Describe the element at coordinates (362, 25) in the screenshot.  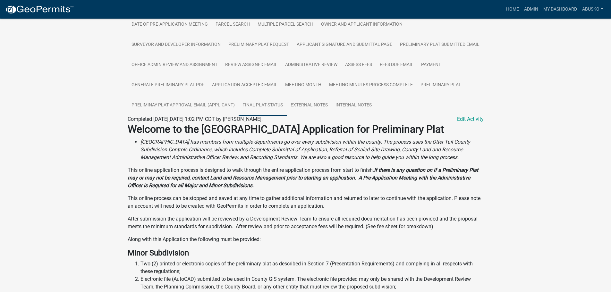
I see `a: Owner and Applicant Information` at that location.